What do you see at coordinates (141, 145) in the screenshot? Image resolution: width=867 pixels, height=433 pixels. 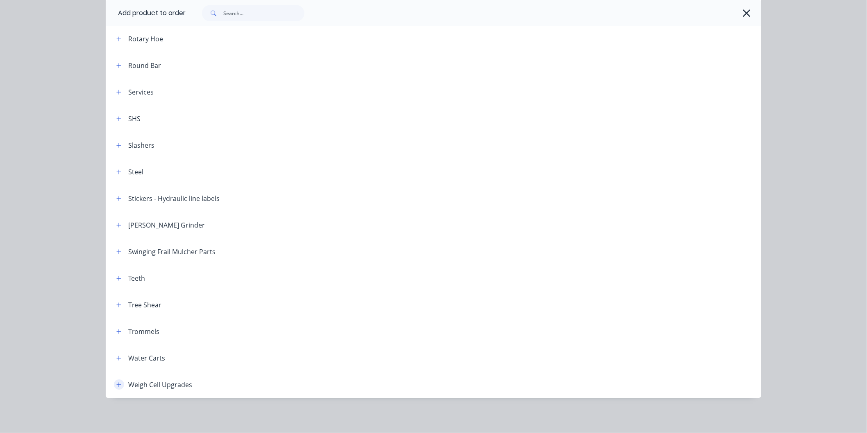 I see `div: Slashers` at bounding box center [141, 145].